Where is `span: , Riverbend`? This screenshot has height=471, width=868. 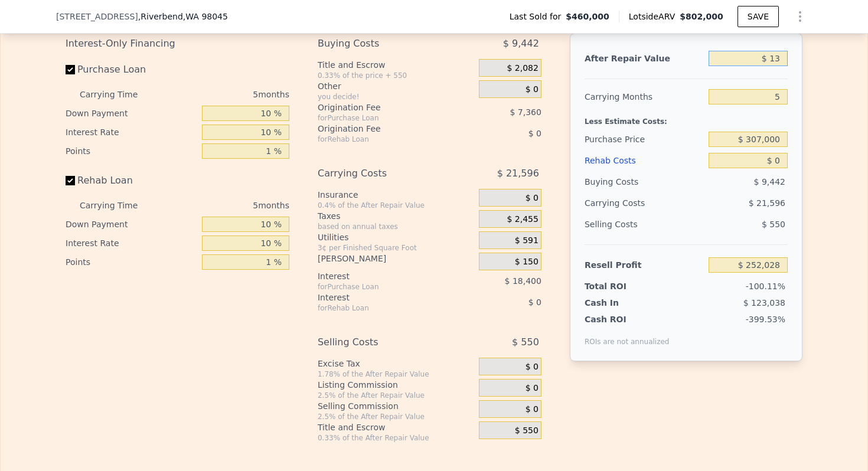
span: , Riverbend is located at coordinates (183, 16).